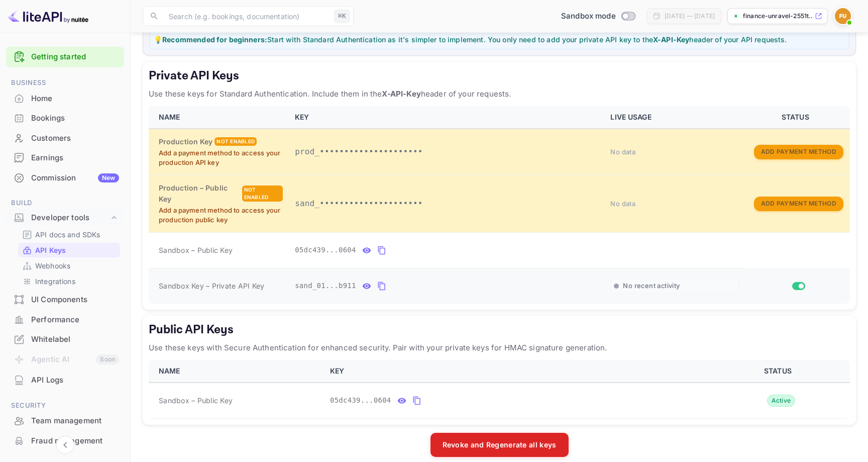 Image resolution: width=868 pixels, height=462 pixels. Describe the element at coordinates (75, 178) in the screenshot. I see `div: Commission` at that location.